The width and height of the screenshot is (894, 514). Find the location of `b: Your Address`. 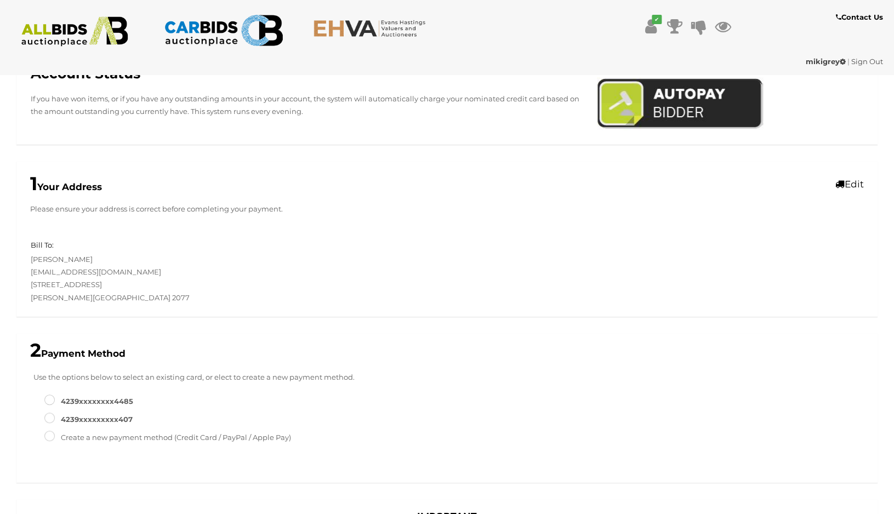

b: Your Address is located at coordinates (66, 187).